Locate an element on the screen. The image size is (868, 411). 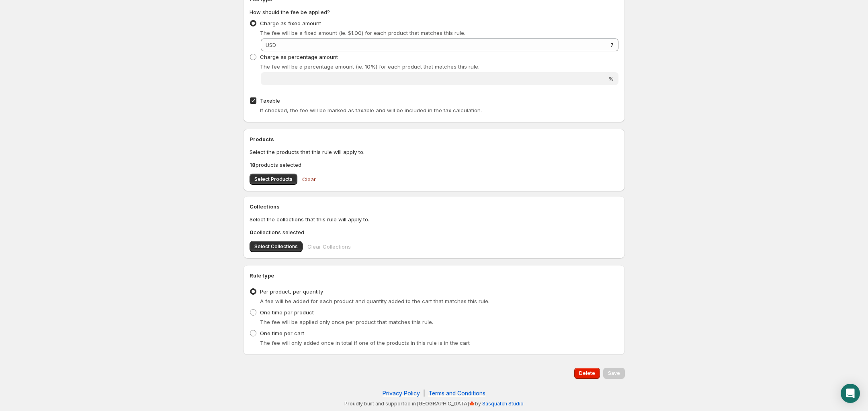
b: 18 is located at coordinates (252, 165).